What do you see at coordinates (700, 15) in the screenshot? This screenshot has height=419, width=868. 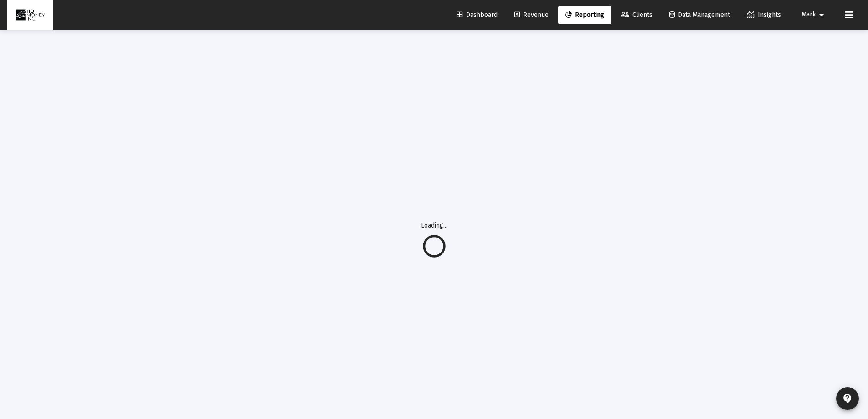 I see `a: Data Management` at bounding box center [700, 15].